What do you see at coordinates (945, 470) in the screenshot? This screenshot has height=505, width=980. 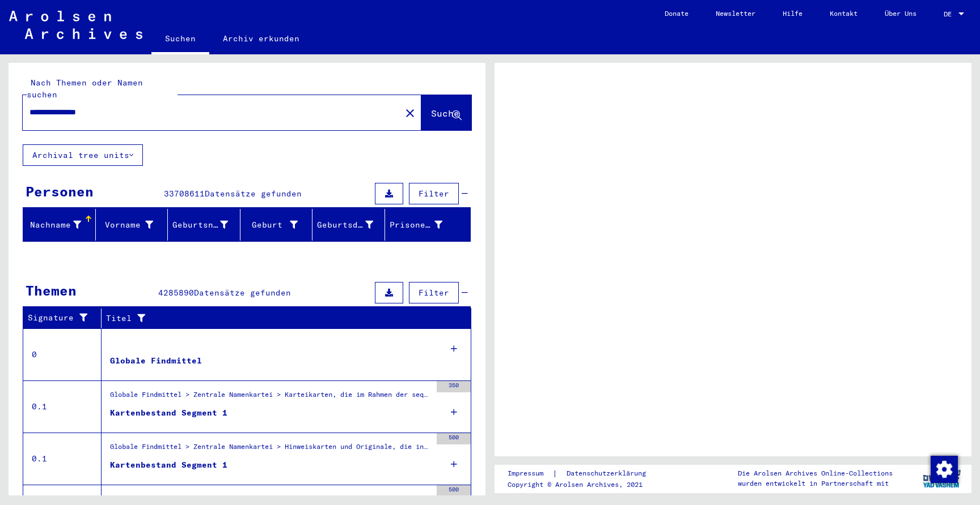 I see `img: Zustimmung ändern` at bounding box center [945, 470].